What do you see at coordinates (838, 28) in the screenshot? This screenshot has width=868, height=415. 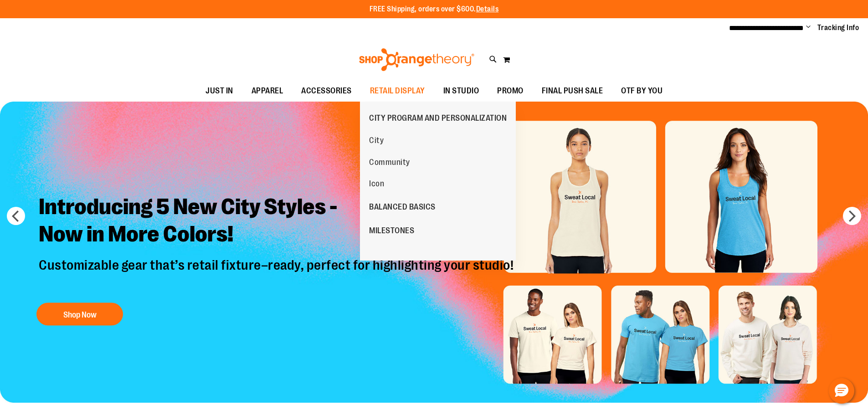 I see `a: Tracking Info` at bounding box center [838, 28].